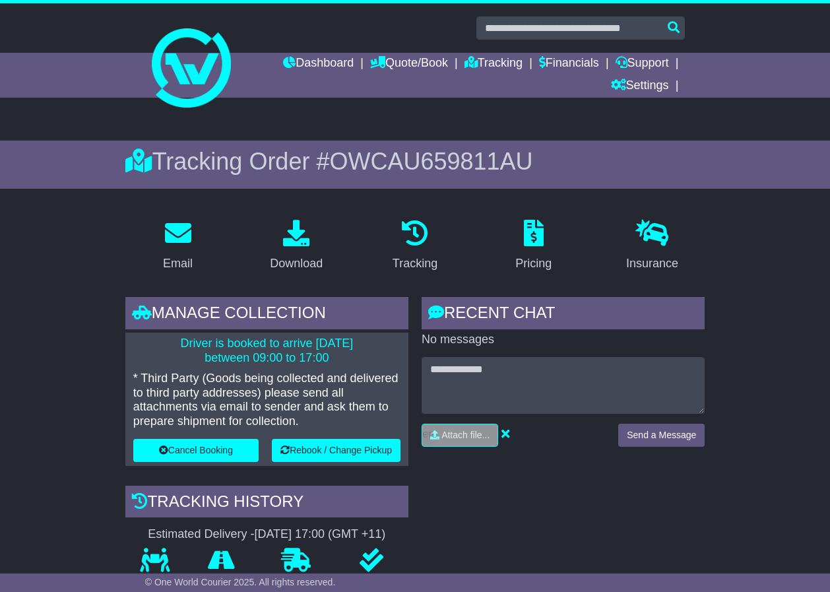  What do you see at coordinates (409, 64) in the screenshot?
I see `a: Quote/Book` at bounding box center [409, 64].